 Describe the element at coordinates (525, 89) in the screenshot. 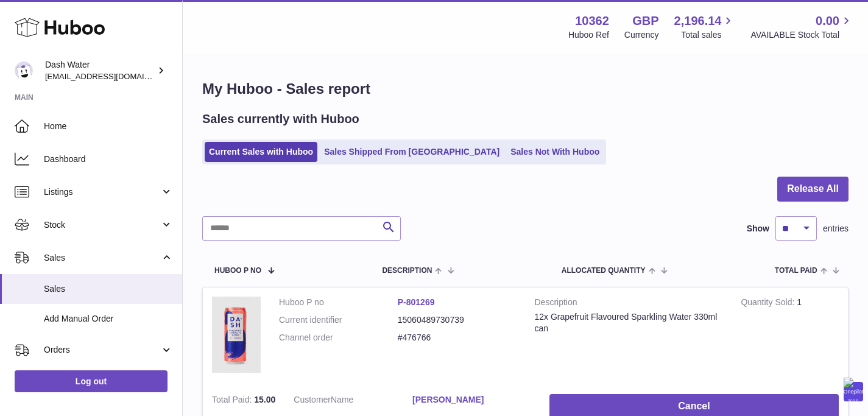

I see `h1: My Huboo - Sales report` at that location.